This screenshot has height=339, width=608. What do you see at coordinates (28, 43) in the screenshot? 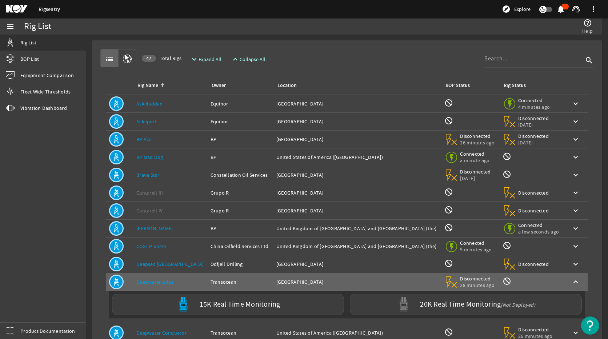
I see `span: Rig List` at bounding box center [28, 43].